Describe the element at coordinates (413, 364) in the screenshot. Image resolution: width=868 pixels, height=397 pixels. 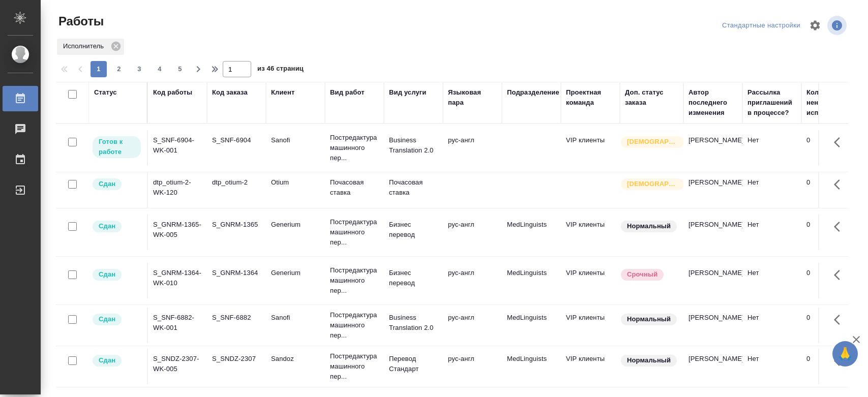
I see `p: Перевод Стандарт` at that location.